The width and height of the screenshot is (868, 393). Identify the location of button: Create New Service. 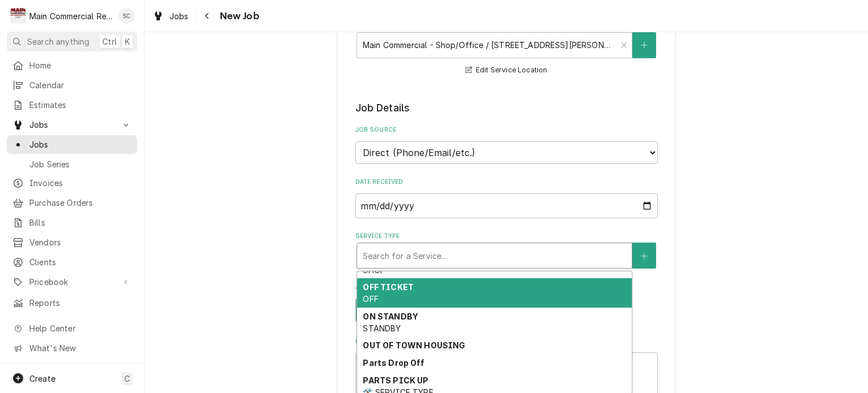
(645, 256).